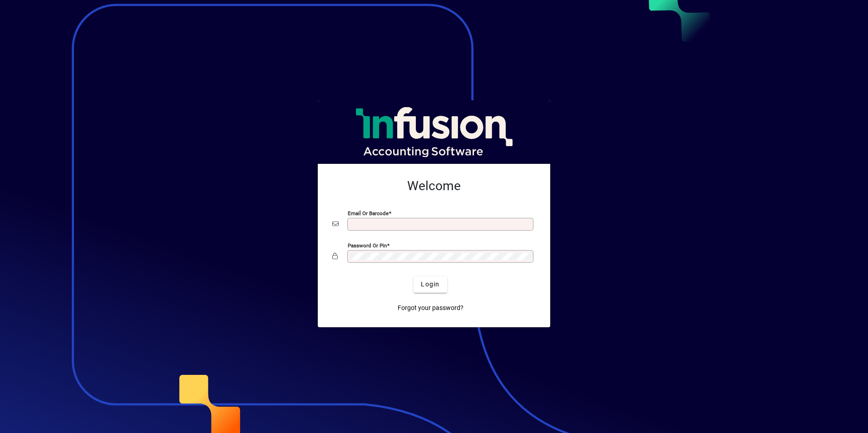  What do you see at coordinates (430, 308) in the screenshot?
I see `span: Forgot your password?` at bounding box center [430, 308].